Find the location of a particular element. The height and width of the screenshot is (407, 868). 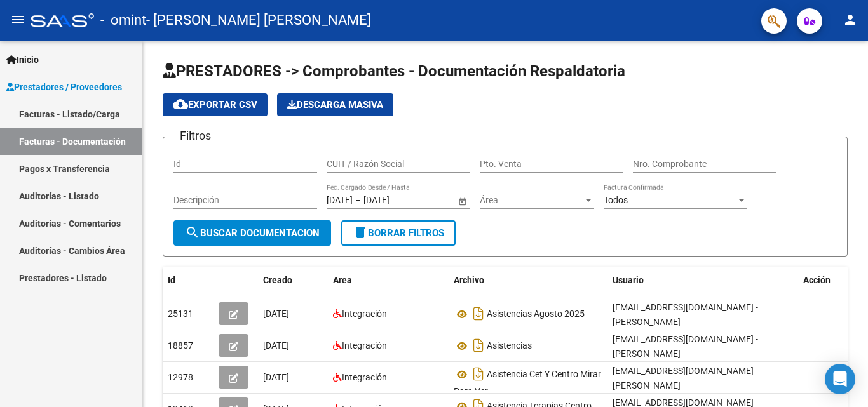

span: Buscar Documentacion is located at coordinates (253, 233).